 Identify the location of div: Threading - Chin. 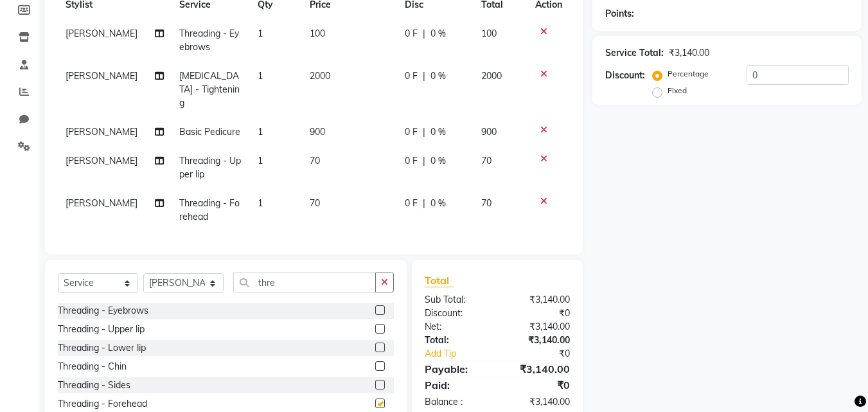
(92, 367).